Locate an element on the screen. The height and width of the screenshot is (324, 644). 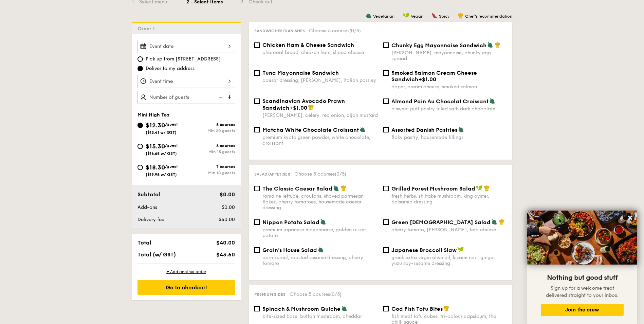
span: Vegetarian is located at coordinates (383, 16).